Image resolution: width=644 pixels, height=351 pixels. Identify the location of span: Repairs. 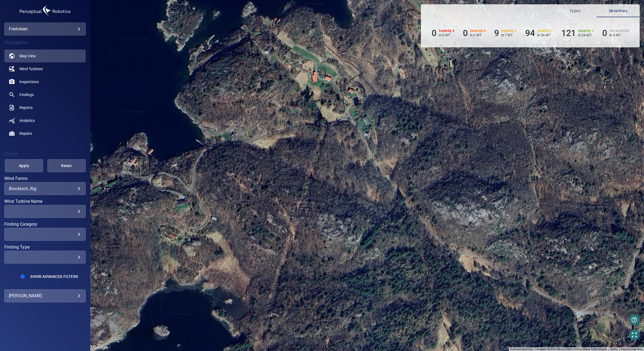
(26, 134).